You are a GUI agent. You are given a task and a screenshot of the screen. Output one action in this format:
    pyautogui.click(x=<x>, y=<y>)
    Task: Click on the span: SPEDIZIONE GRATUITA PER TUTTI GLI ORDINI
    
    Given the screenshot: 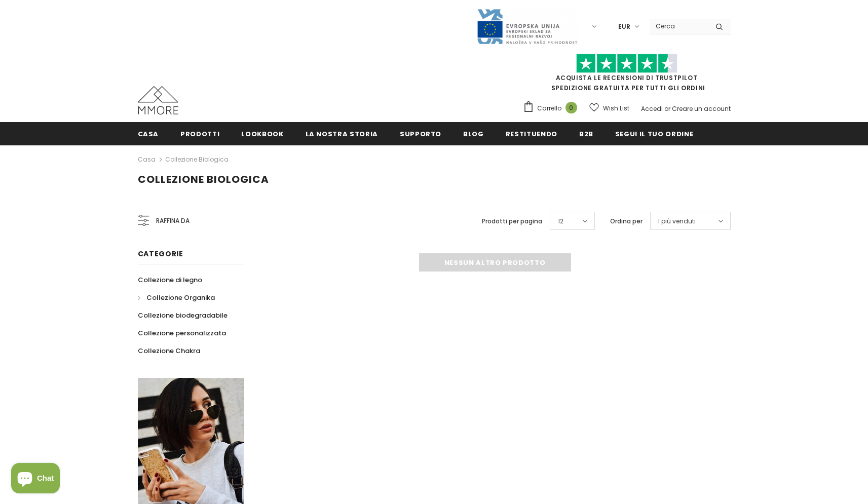 What is the action you would take?
    pyautogui.click(x=627, y=75)
    